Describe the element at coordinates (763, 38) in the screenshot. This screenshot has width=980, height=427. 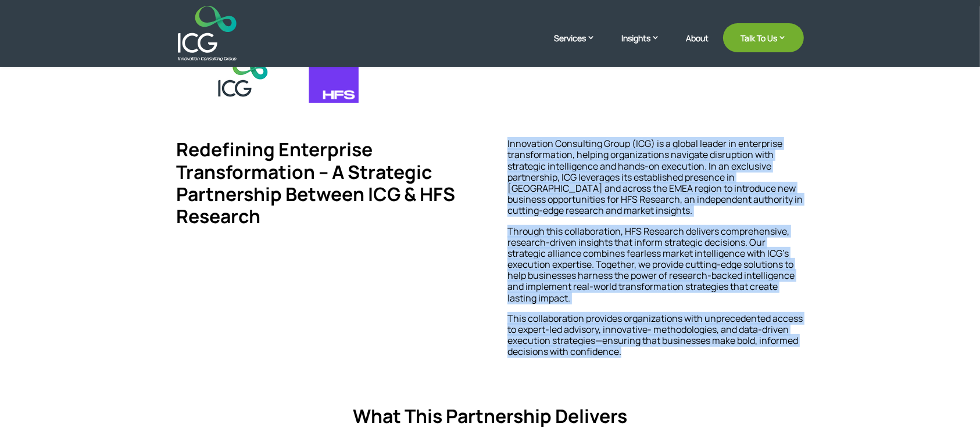
I see `a: Talk To Us` at that location.